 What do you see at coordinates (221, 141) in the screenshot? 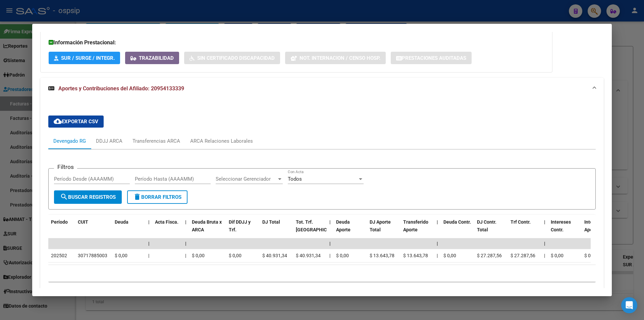
I see `div: ARCA Relaciones Laborales` at bounding box center [221, 141].